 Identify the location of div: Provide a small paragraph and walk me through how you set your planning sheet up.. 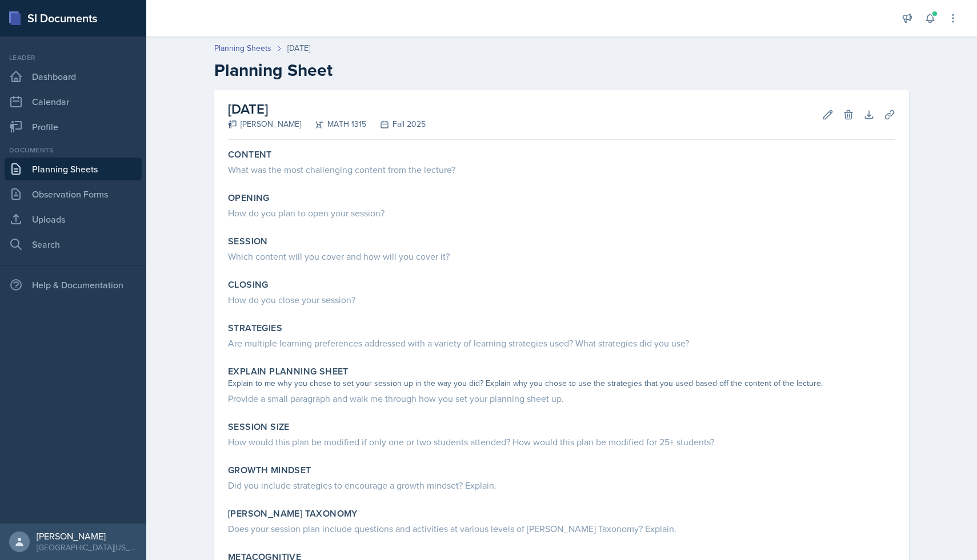
(562, 399).